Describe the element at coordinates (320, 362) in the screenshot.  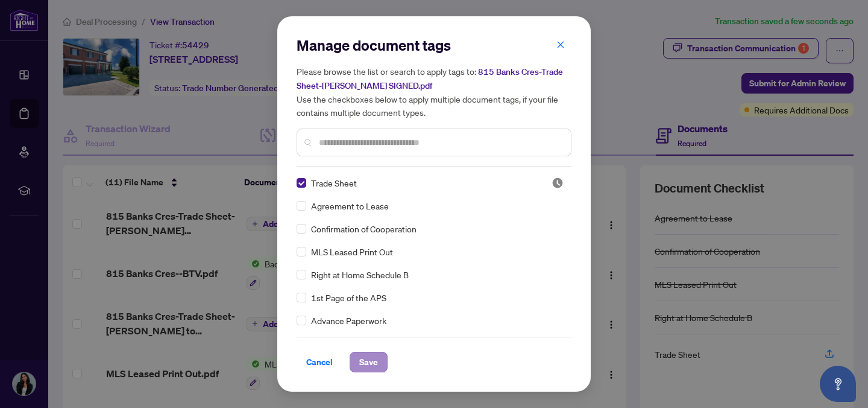
I see `span: Cancel` at that location.